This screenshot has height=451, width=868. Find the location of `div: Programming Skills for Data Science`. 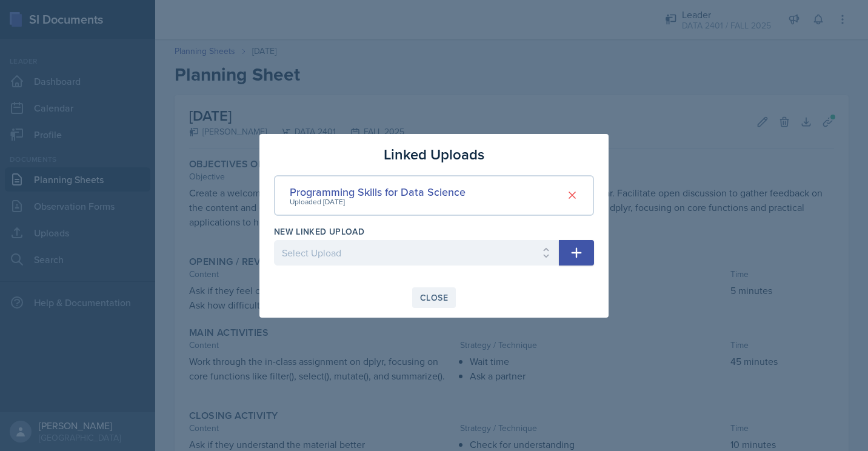

div: Programming Skills for Data Science is located at coordinates (378, 191).